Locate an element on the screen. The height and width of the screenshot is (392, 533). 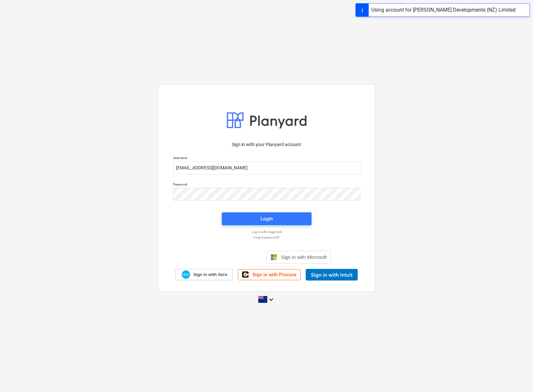
img: Xero logo is located at coordinates (186, 274).